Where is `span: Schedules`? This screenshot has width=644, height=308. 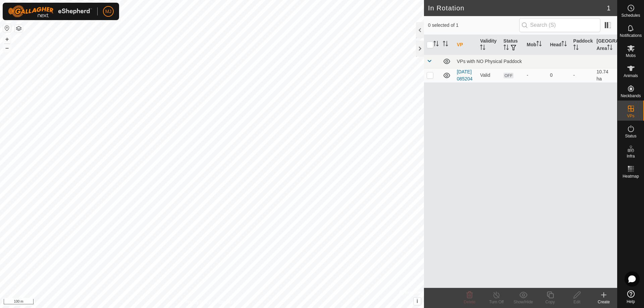
span: Schedules is located at coordinates (630, 15).